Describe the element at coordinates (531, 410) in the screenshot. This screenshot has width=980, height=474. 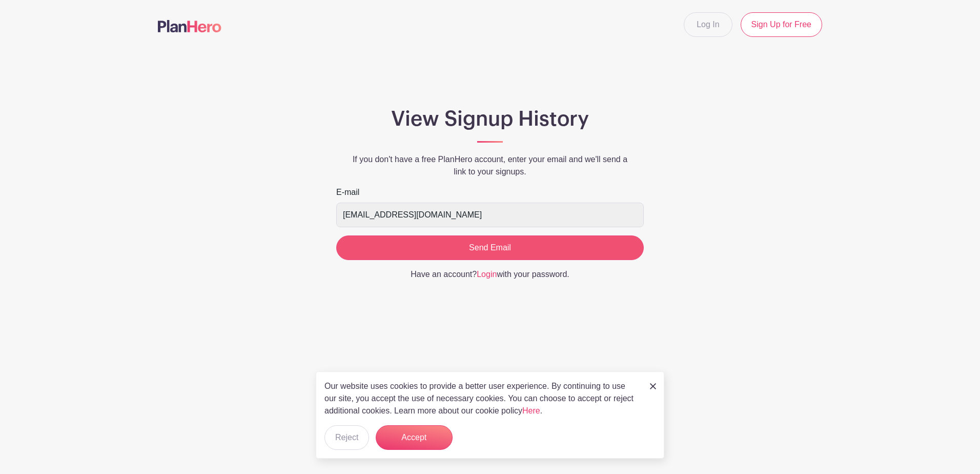
I see `a: Here` at that location.